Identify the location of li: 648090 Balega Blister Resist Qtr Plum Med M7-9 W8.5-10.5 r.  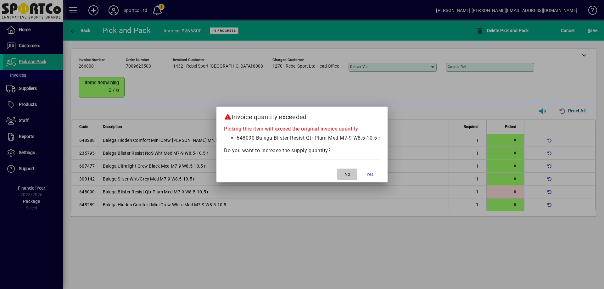
(308, 138).